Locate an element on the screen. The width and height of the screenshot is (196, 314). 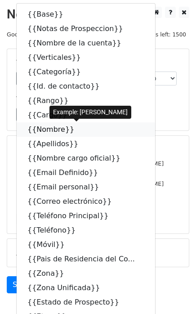
h2: New Campaign is located at coordinates (98, 14).